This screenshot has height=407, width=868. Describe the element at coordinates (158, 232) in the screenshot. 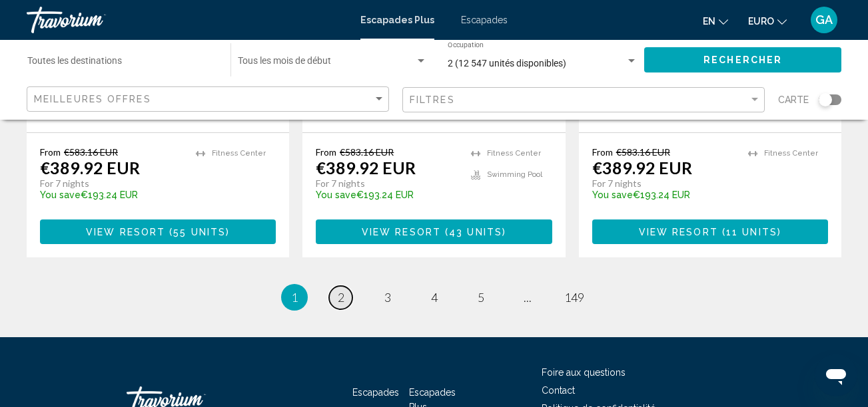

I see `a: View Resort(55 units)` at that location.